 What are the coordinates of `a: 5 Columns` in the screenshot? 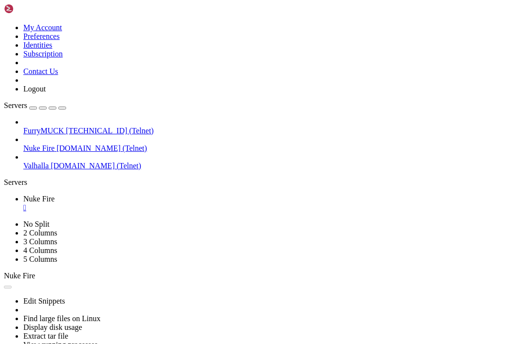 It's located at (40, 258).